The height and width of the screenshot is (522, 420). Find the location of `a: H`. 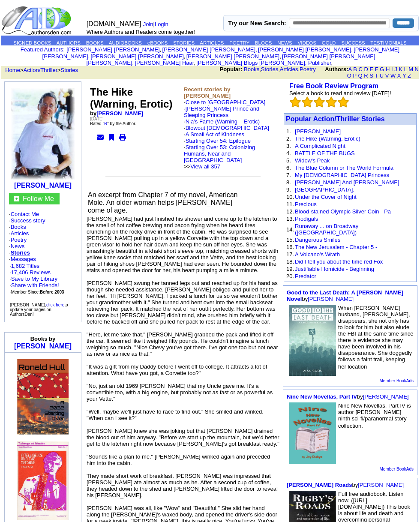

a: H is located at coordinates (388, 69).